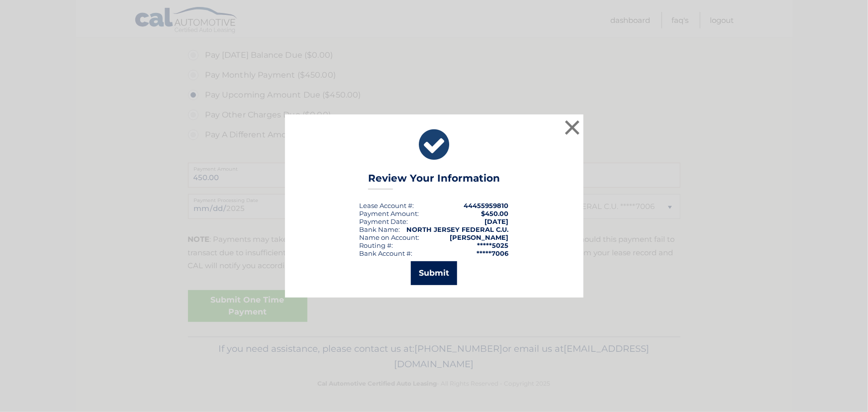  What do you see at coordinates (383, 221) in the screenshot?
I see `span: Payment Date` at bounding box center [383, 221].